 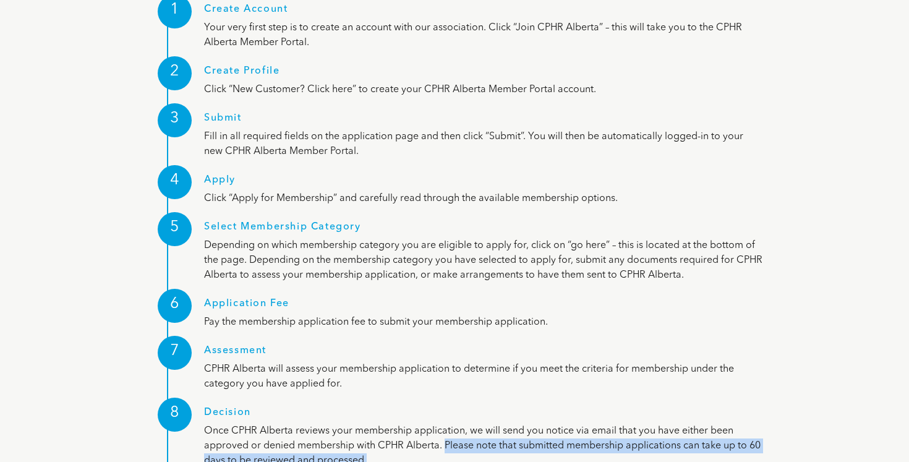 I want to click on p: Fill in all required fields on the application page and then click “Submit”. You will then be aut..., so click(x=483, y=144).